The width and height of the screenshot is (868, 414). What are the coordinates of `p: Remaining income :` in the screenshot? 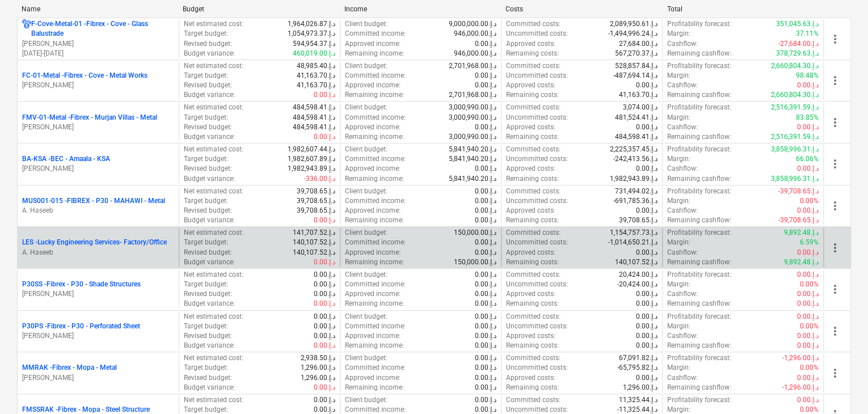 It's located at (375, 136).